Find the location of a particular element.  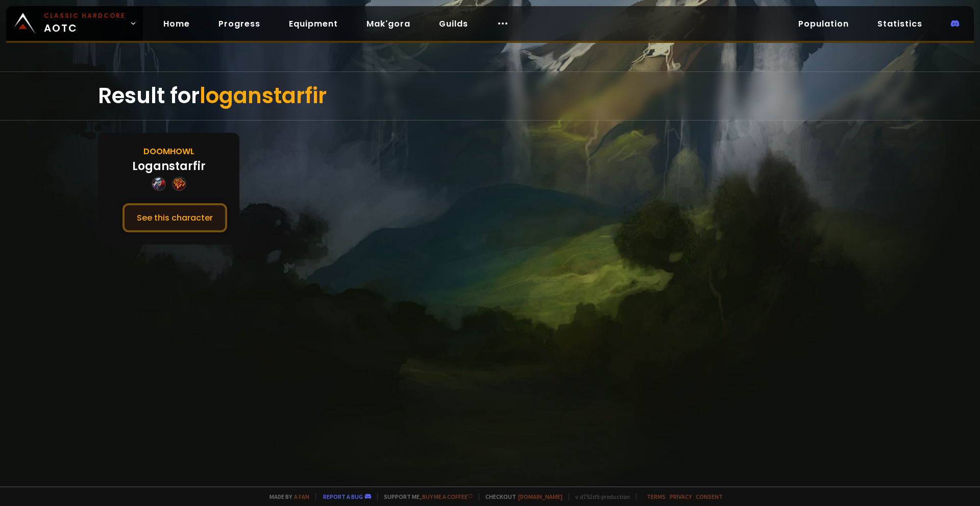

a: Equipment is located at coordinates (313, 23).